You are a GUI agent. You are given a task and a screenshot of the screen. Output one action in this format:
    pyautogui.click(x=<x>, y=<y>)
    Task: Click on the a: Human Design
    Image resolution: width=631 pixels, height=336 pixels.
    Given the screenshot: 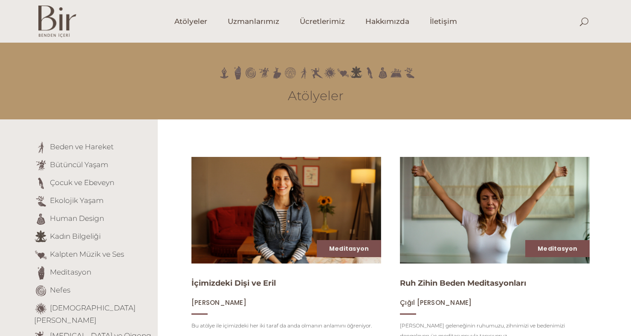 What is the action you would take?
    pyautogui.click(x=77, y=218)
    